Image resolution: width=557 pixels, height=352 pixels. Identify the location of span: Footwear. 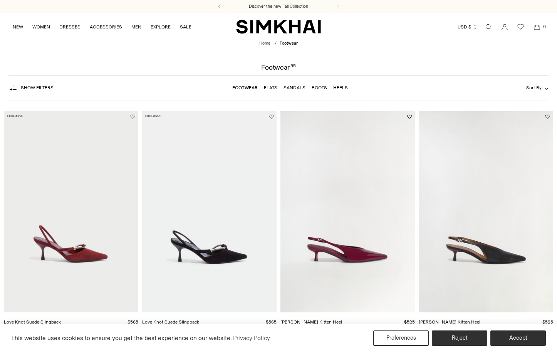
(289, 43).